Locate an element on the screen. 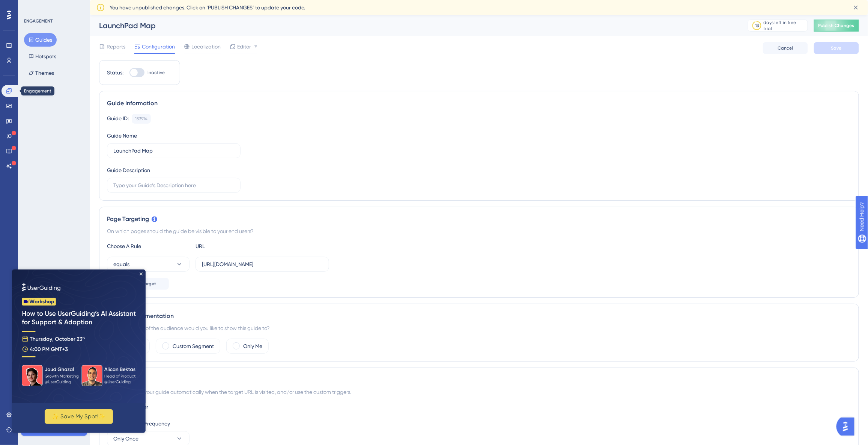  span: Reports is located at coordinates (116, 47).